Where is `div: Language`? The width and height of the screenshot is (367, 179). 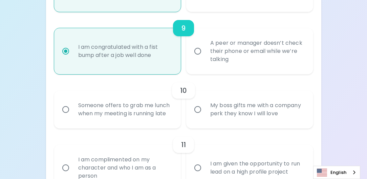
div: Language is located at coordinates (336, 172).